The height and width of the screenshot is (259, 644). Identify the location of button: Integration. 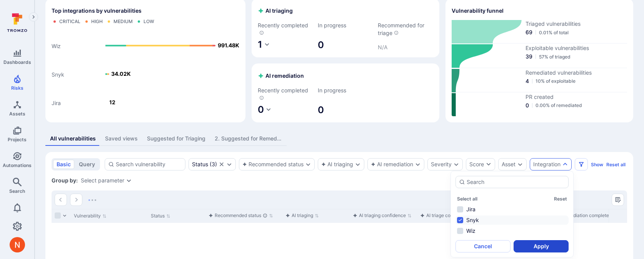
(547, 165).